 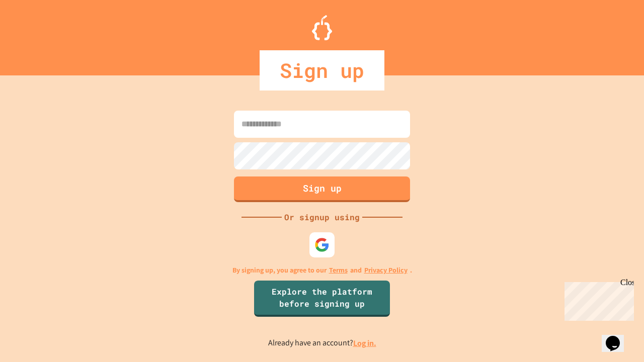 What do you see at coordinates (322, 217) in the screenshot?
I see `div: Or signup using` at bounding box center [322, 217].